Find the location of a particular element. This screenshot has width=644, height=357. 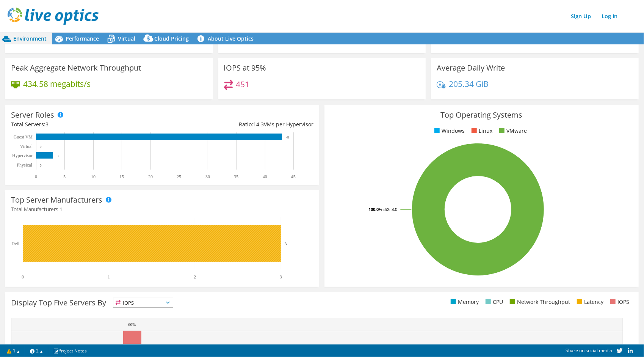

text: 15 is located at coordinates (121, 177).